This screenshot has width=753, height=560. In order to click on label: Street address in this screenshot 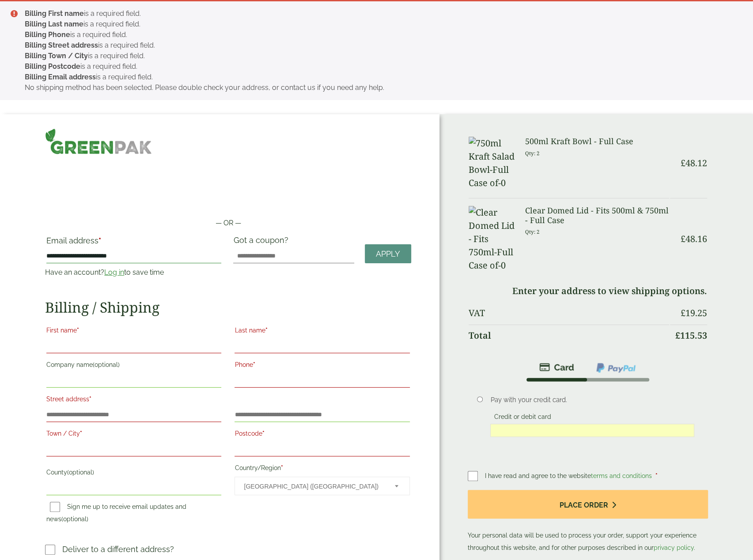, I will do `click(134, 400)`.